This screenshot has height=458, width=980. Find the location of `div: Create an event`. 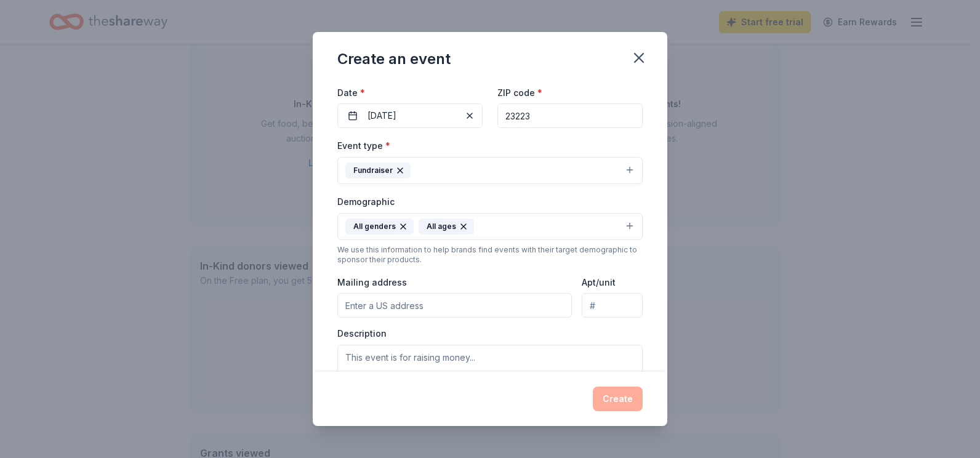

div: Create an event is located at coordinates (394, 59).